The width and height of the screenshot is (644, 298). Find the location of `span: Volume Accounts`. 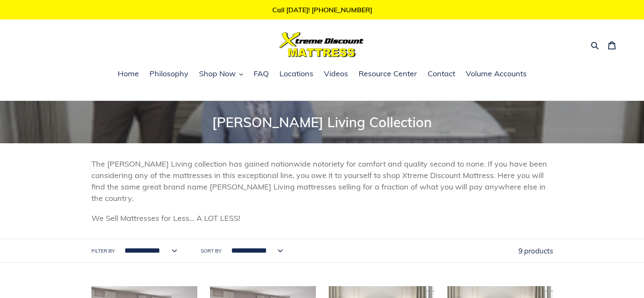

span: Volume Accounts is located at coordinates (496, 74).